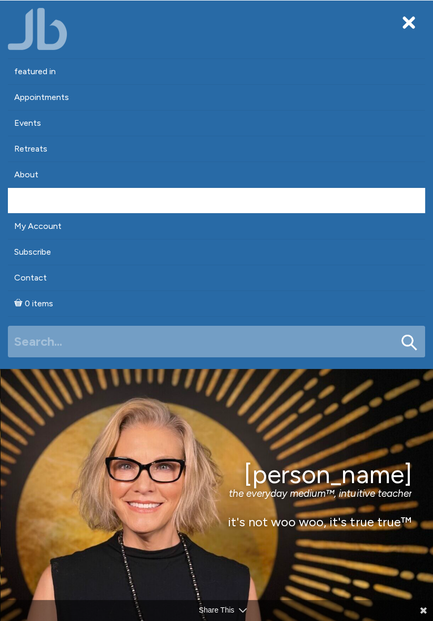  What do you see at coordinates (409, 22) in the screenshot?
I see `button: Toggle navigation` at bounding box center [409, 22].